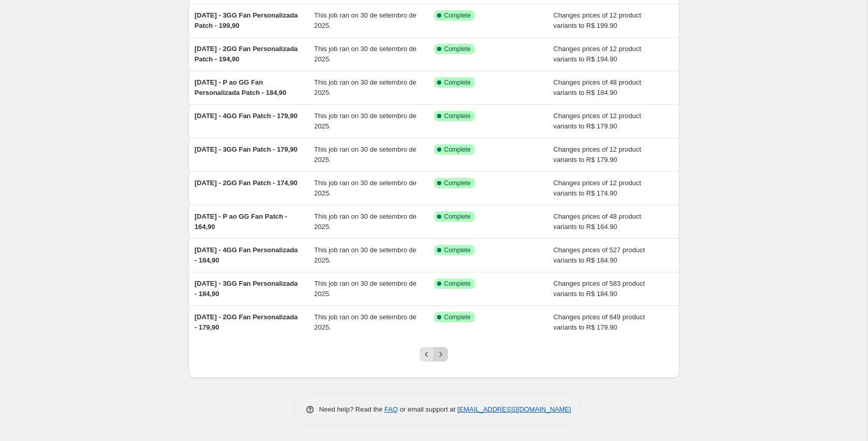 The width and height of the screenshot is (868, 441). Describe the element at coordinates (597, 53) in the screenshot. I see `span: Changes prices of 12 product variants to R$ 194.90` at that location.